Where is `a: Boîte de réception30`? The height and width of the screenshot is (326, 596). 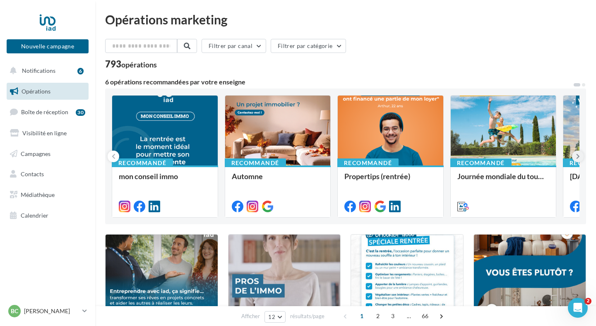
a: Boîte de réception30 is located at coordinates (48, 112).